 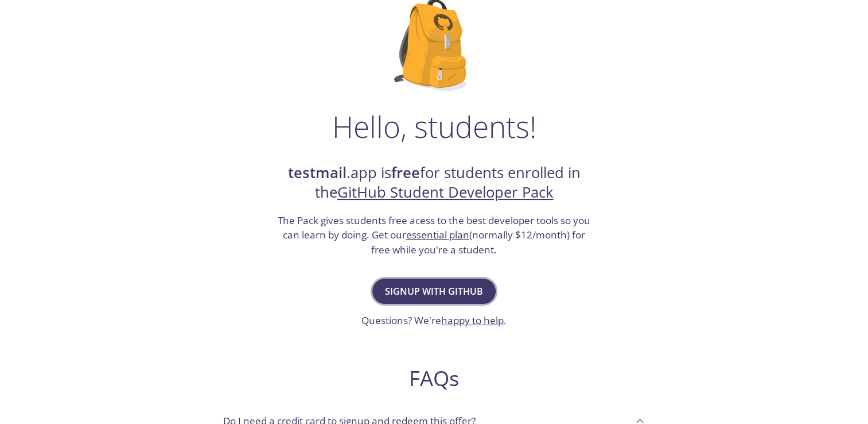 What do you see at coordinates (434, 182) in the screenshot?
I see `h2: .app is for students enrolled in the` at bounding box center [434, 182].